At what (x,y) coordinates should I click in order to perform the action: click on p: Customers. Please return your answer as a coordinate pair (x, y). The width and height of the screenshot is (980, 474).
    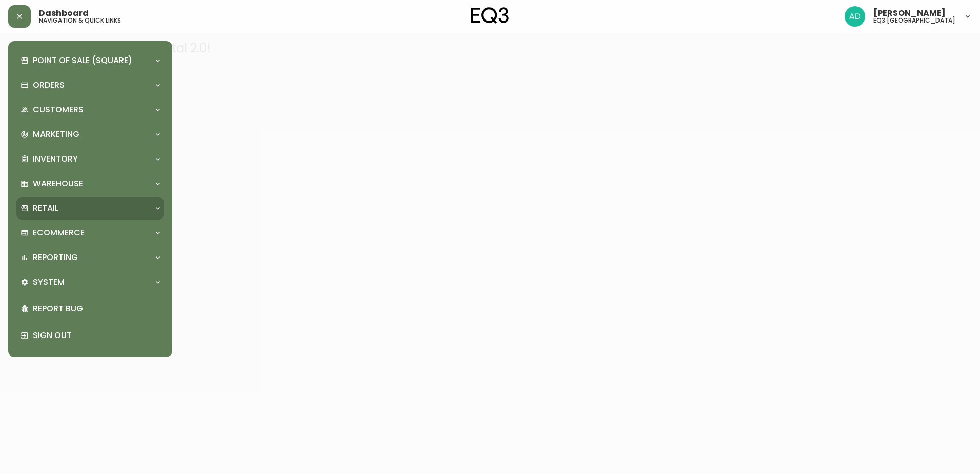
    Looking at the image, I should click on (58, 110).